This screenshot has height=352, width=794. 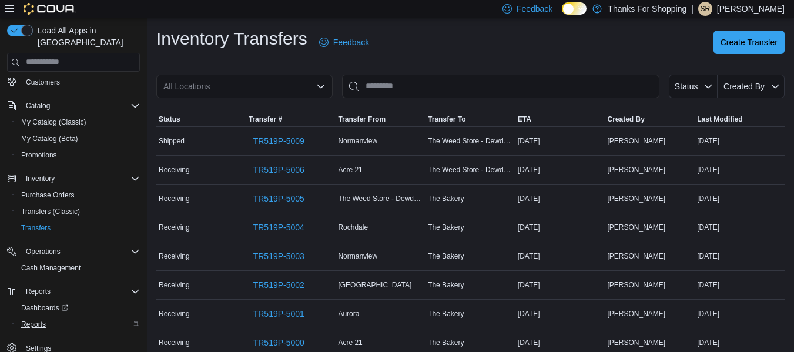 I want to click on img: Cova, so click(x=49, y=9).